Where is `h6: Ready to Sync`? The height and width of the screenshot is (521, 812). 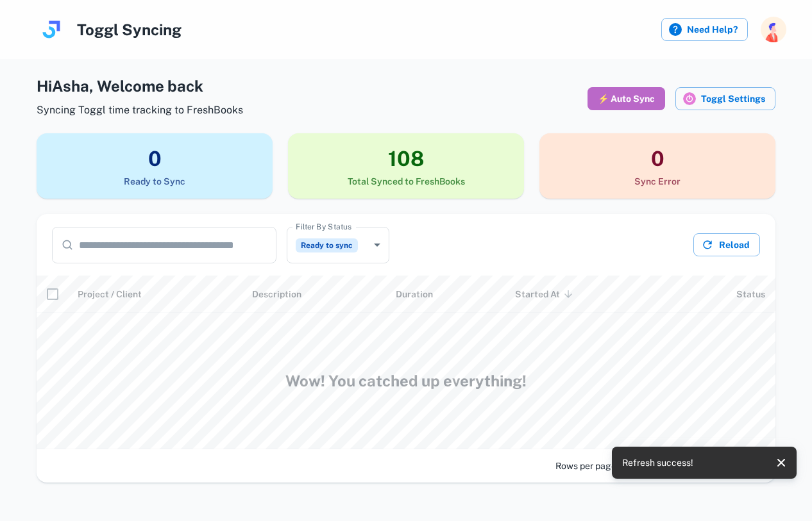 h6: Ready to Sync is located at coordinates (155, 181).